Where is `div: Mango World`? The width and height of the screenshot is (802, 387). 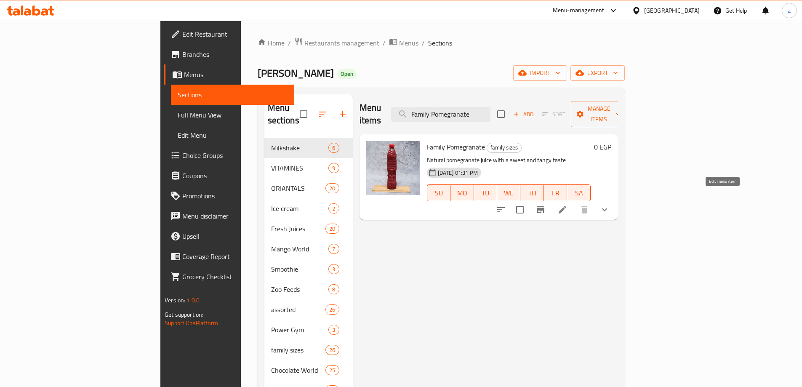 div: Mango World is located at coordinates (300, 249).